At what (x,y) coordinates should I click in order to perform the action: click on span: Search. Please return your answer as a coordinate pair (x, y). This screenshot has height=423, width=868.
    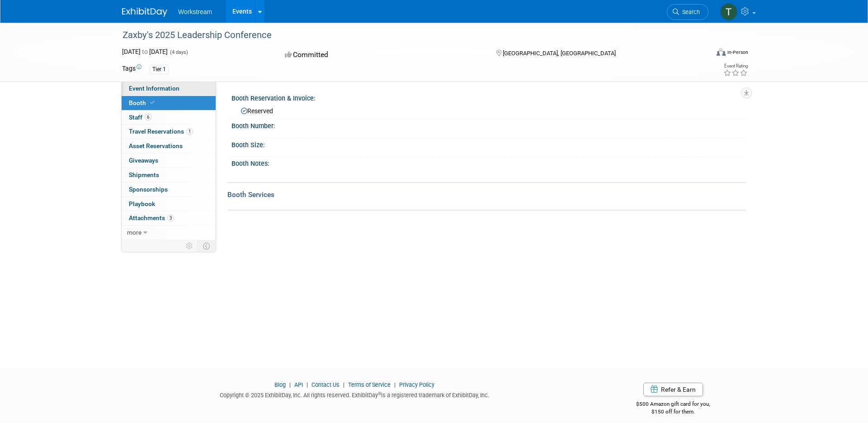
    Looking at the image, I should click on (689, 12).